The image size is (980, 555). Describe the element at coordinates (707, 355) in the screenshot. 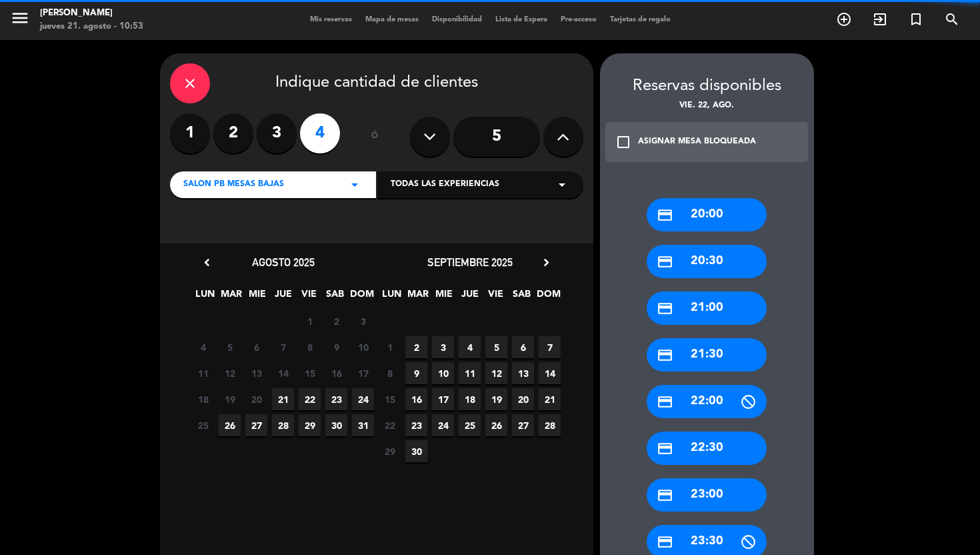

I see `div: 21:30` at that location.